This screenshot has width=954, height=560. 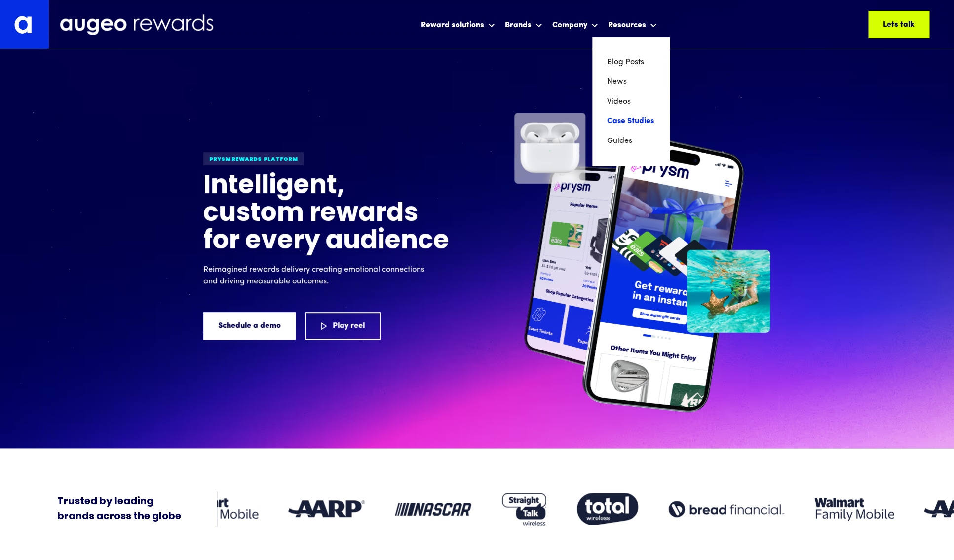 I want to click on a: Lets talk, so click(x=899, y=25).